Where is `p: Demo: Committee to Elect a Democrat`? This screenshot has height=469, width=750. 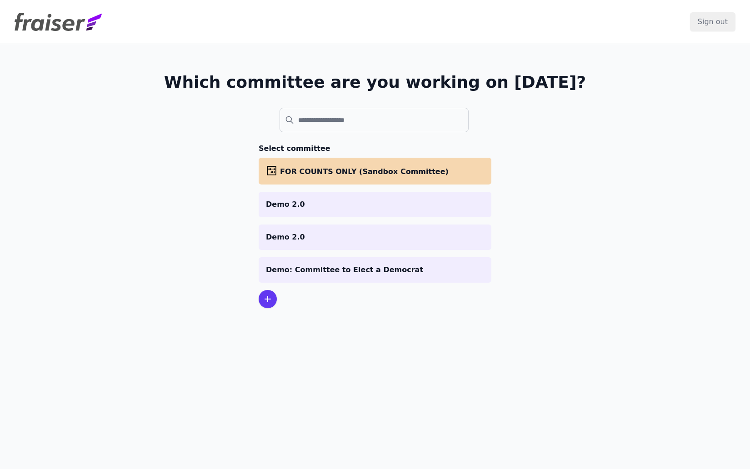 p: Demo: Committee to Elect a Democrat is located at coordinates (375, 270).